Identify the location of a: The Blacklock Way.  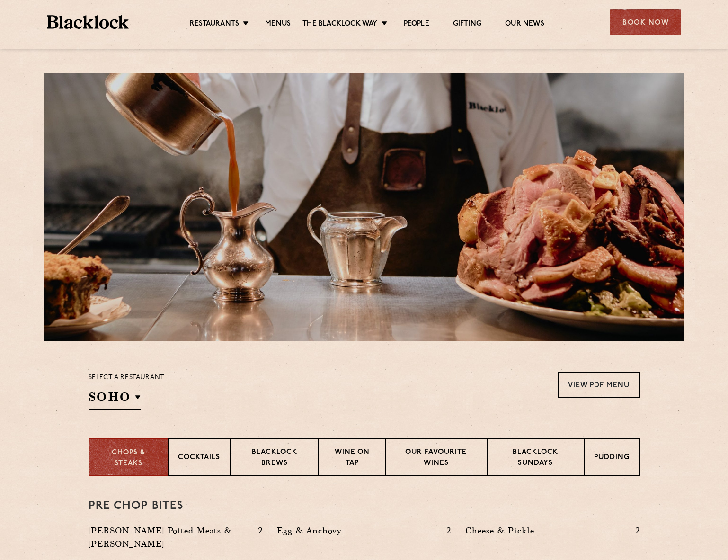
(340, 25).